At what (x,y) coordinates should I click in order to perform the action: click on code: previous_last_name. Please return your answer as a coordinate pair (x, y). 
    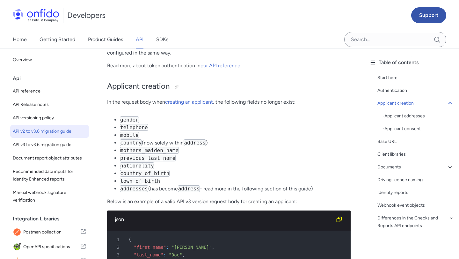
    Looking at the image, I should click on (147, 158).